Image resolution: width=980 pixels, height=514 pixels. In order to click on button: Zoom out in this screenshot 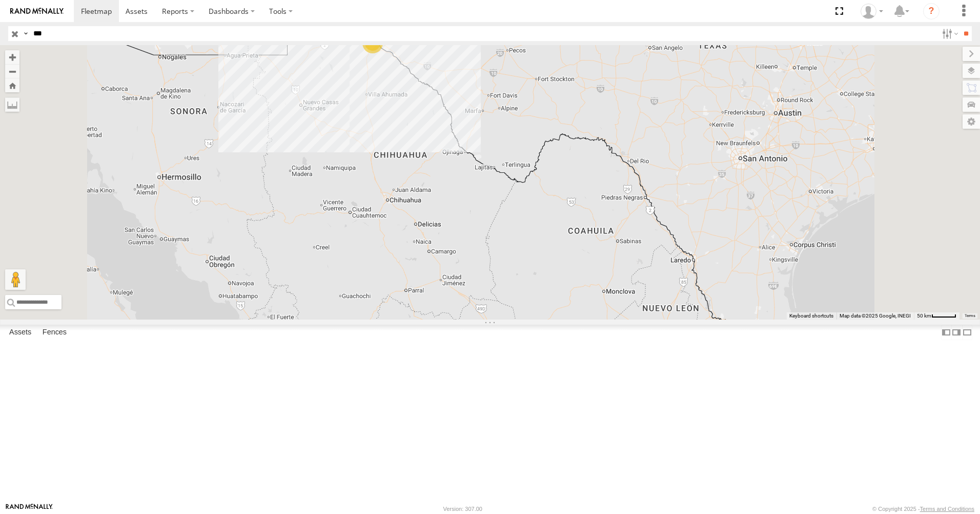, I will do `click(13, 71)`.